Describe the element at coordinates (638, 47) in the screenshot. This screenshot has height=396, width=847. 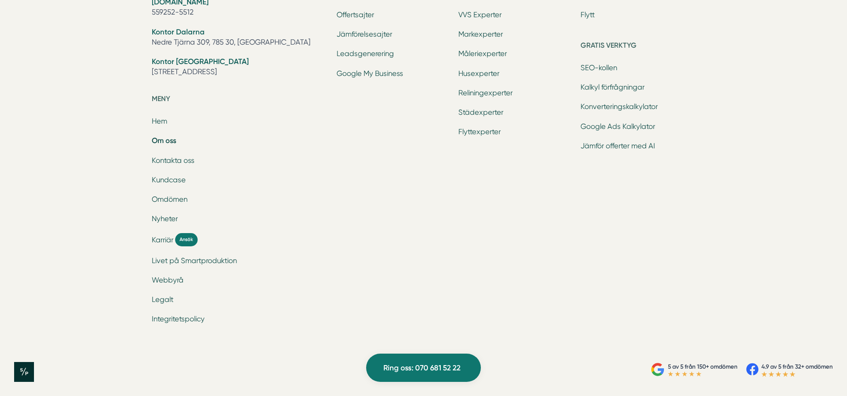
I see `h5: Gratis verktyg` at that location.